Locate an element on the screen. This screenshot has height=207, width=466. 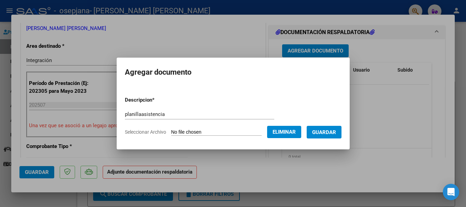
button: Guardar is located at coordinates (324, 132).